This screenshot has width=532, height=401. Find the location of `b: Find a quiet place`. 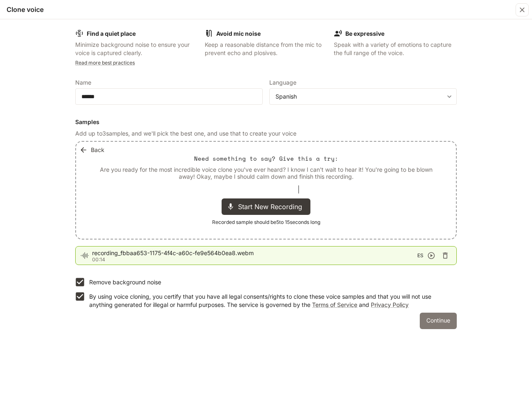

b: Find a quiet place is located at coordinates (111, 34).